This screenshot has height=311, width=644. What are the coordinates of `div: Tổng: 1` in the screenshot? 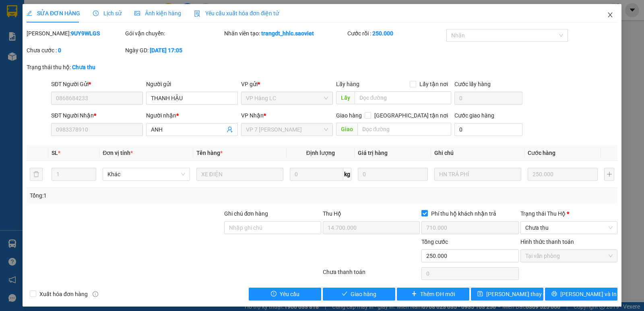 It's located at (139, 195).